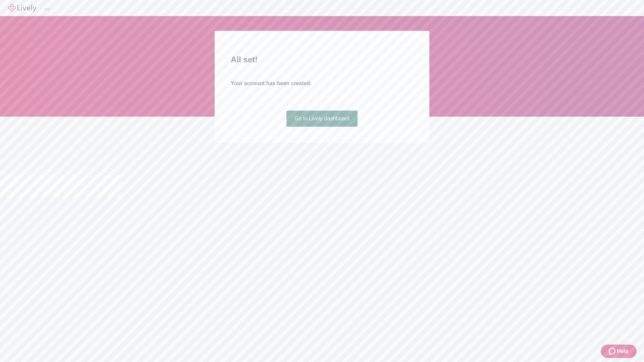 The image size is (644, 362). What do you see at coordinates (47, 10) in the screenshot?
I see `button: Log out` at bounding box center [47, 10].